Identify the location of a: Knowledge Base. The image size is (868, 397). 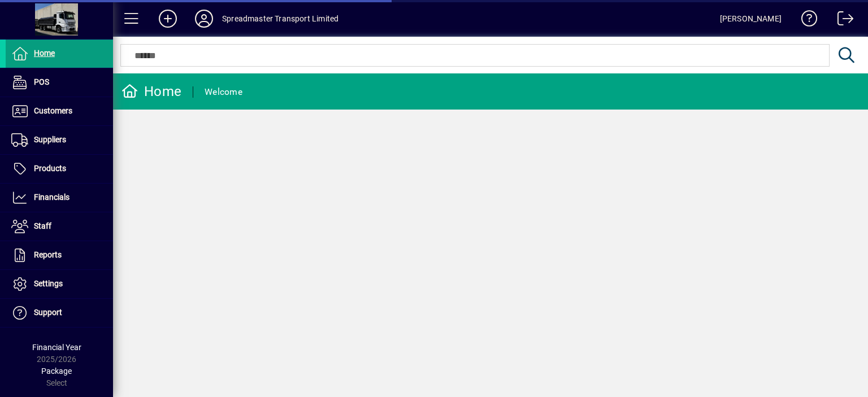
(805, 20).